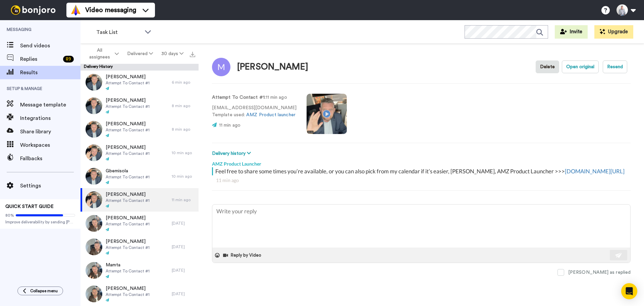 This screenshot has height=306, width=644. What do you see at coordinates (238, 97) in the screenshot?
I see `strong: Attempt To Contact #1` at bounding box center [238, 97].